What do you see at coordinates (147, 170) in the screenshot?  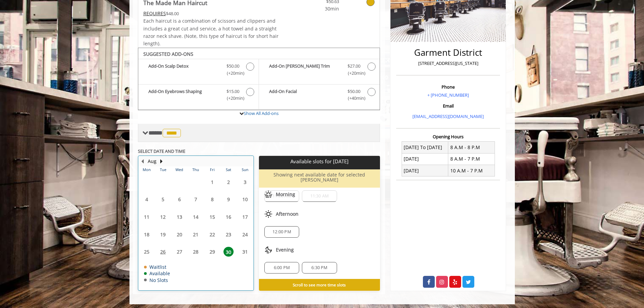 I see `th: Mon` at bounding box center [147, 170].